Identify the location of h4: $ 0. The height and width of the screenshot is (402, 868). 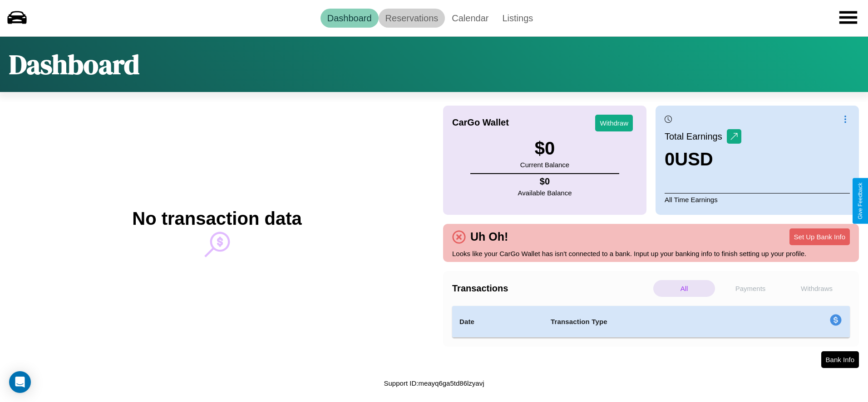
(545, 181).